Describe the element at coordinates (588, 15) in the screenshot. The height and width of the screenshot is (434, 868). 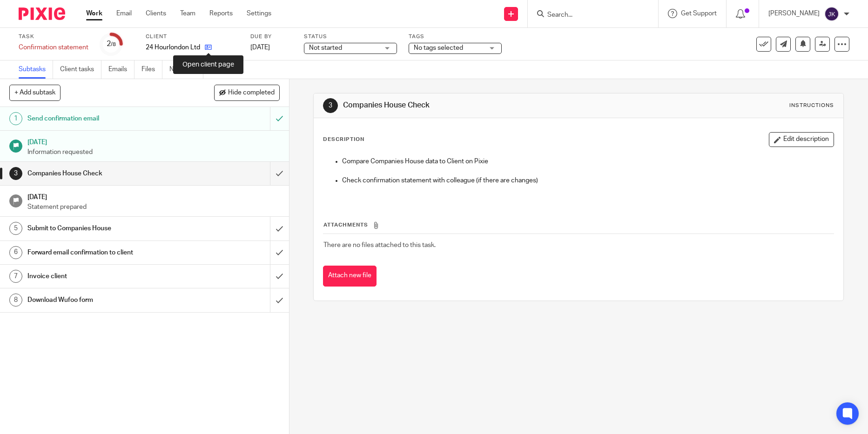
I see `input: Search` at that location.